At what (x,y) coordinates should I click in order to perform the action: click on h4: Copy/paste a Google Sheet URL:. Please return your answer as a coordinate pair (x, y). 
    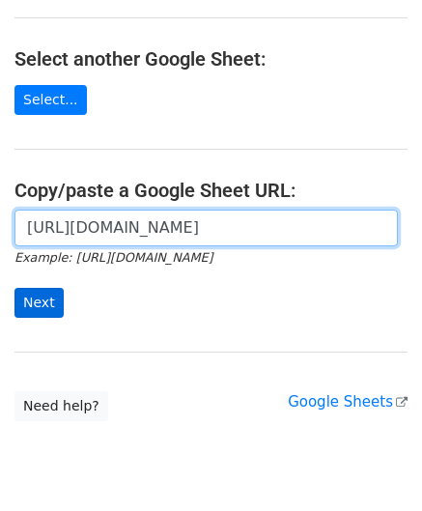
    Looking at the image, I should click on (211, 190).